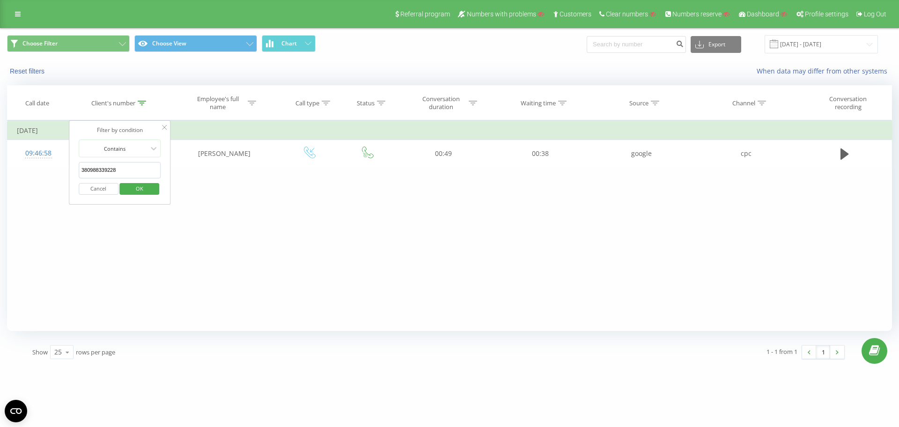 Image resolution: width=899 pixels, height=427 pixels. What do you see at coordinates (288, 44) in the screenshot?
I see `button: Chart` at bounding box center [288, 44].